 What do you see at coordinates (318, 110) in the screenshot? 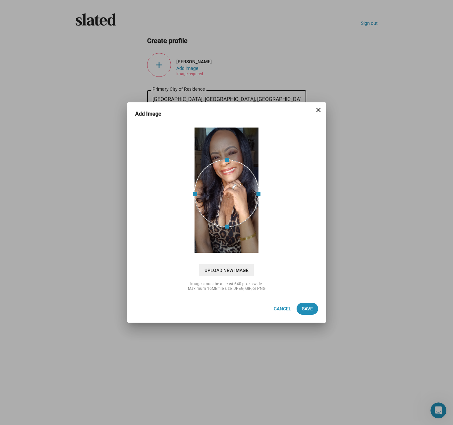
I see `mat-icon: close` at bounding box center [318, 110].